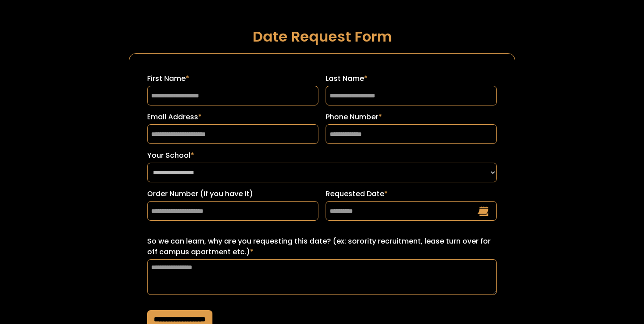 Image resolution: width=644 pixels, height=324 pixels. What do you see at coordinates (232, 79) in the screenshot?
I see `label: First Name` at bounding box center [232, 79].